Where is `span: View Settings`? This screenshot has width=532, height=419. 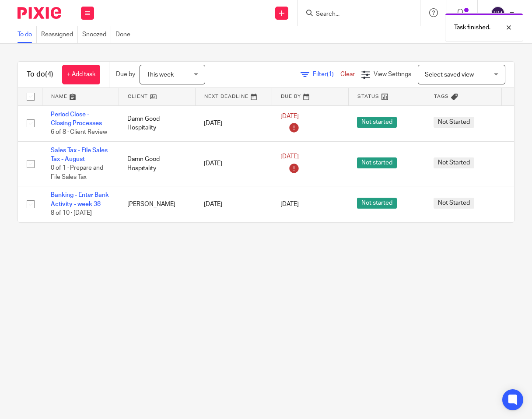
span: View Settings is located at coordinates (393, 74).